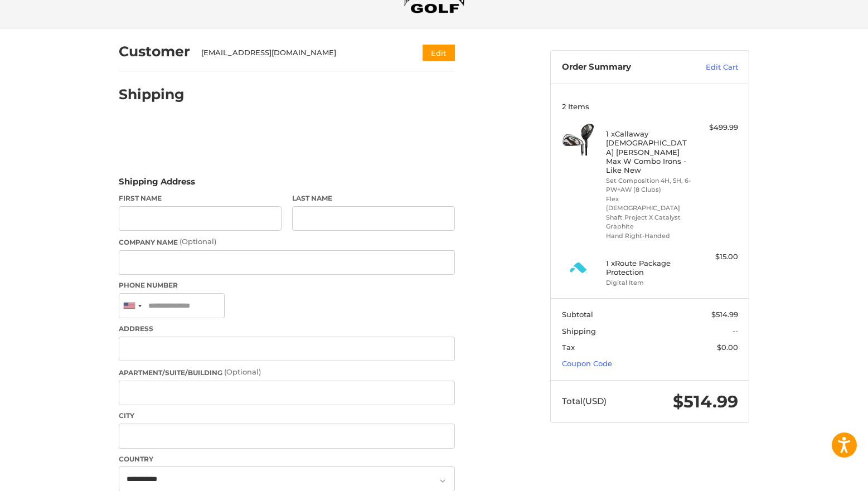 This screenshot has width=868, height=491. What do you see at coordinates (648, 185) in the screenshot?
I see `li: Set Composition 4H, 5H, 6-PW+AW (8 Clubs)` at bounding box center [648, 185].